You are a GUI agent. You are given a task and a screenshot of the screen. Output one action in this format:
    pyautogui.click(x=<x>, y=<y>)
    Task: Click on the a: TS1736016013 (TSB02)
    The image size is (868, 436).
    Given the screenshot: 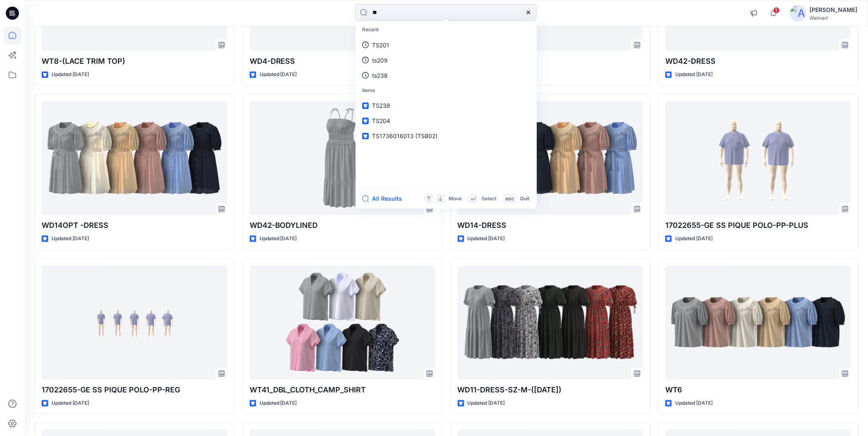 What is the action you would take?
    pyautogui.click(x=446, y=136)
    